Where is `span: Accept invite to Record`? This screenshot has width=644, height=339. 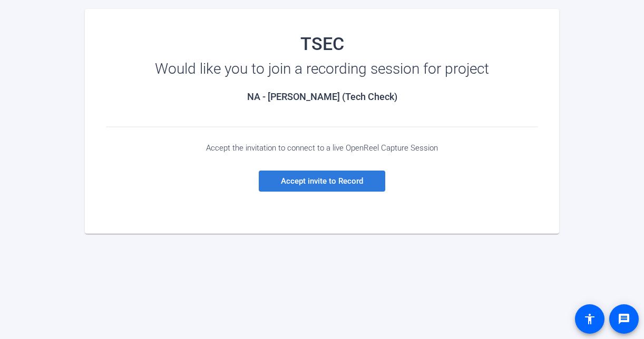 span: Accept invite to Record is located at coordinates (322, 181).